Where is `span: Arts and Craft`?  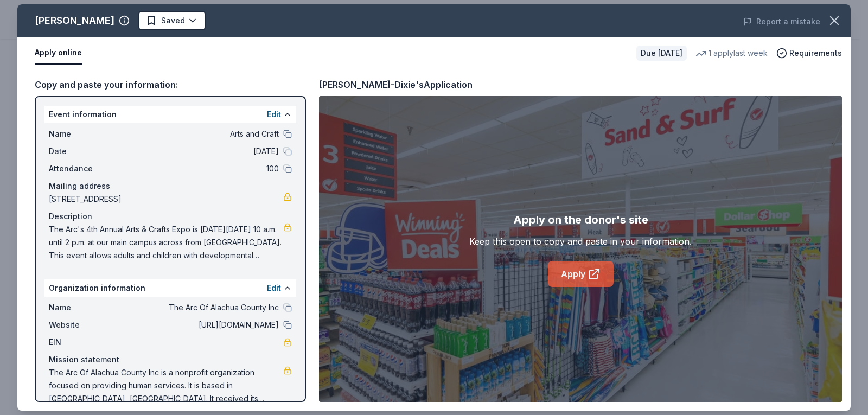 span: Arts and Craft is located at coordinates (200, 134).